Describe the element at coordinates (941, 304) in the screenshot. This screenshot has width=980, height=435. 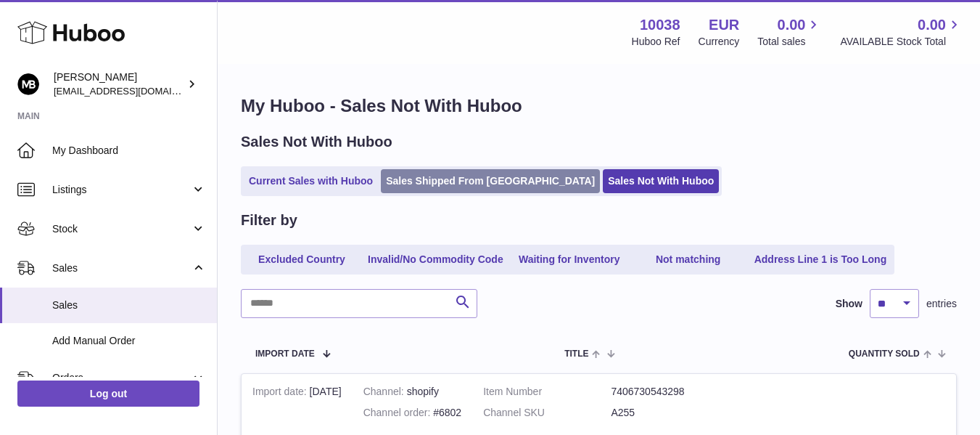
I see `span: entries` at that location.